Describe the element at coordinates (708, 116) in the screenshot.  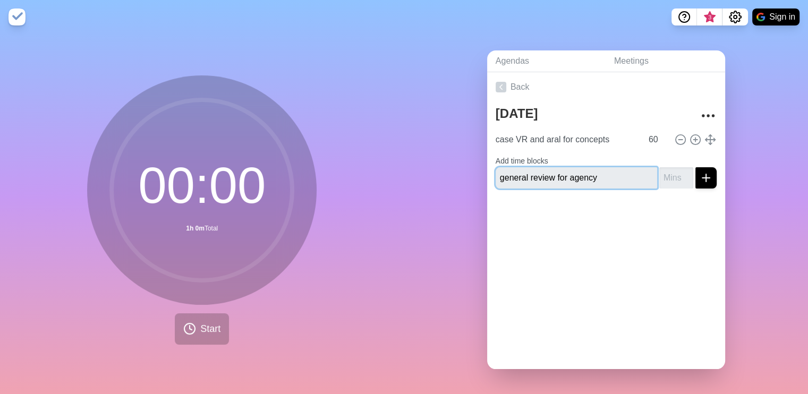
I see `button: More` at that location.